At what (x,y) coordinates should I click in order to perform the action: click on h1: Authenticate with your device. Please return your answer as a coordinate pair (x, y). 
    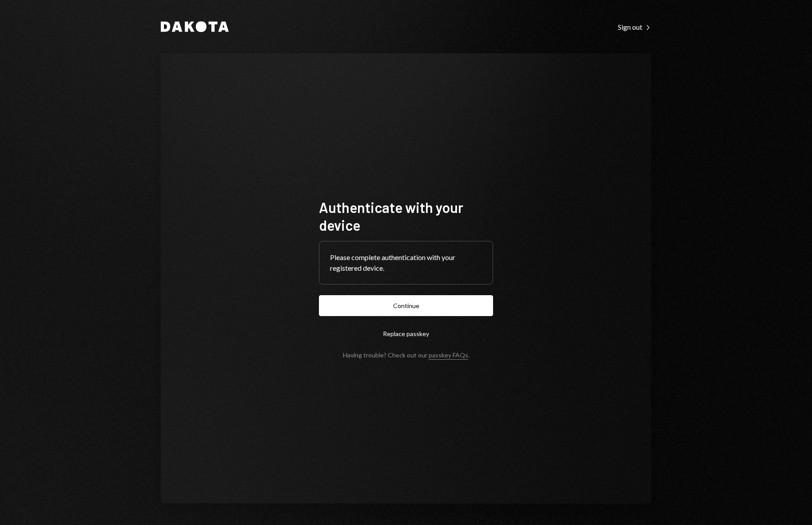
    Looking at the image, I should click on (406, 216).